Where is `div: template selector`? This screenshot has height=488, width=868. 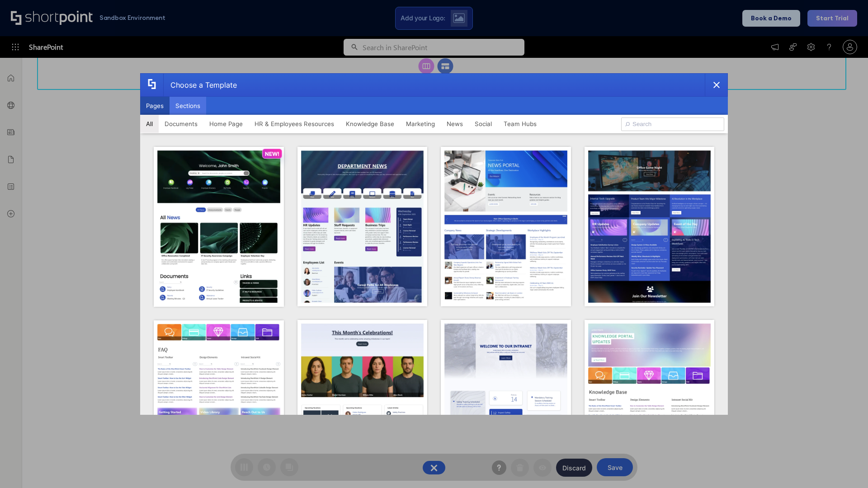 div: template selector is located at coordinates (434, 244).